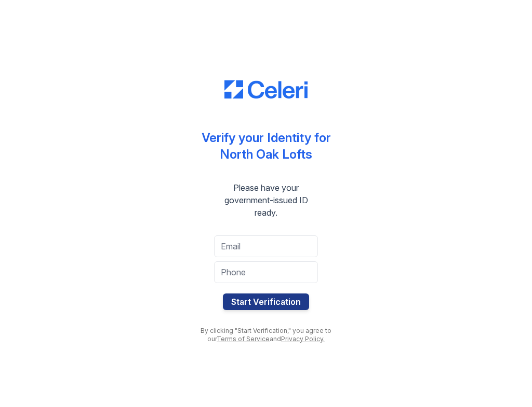  Describe the element at coordinates (266, 247) in the screenshot. I see `input: Email` at that location.